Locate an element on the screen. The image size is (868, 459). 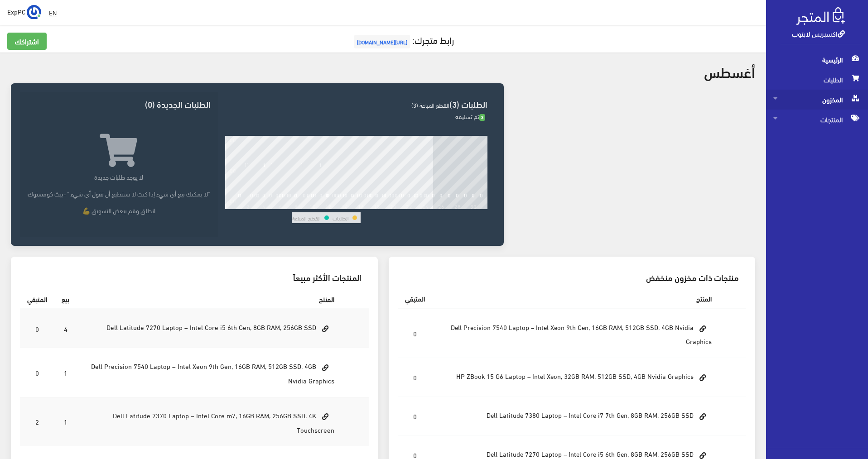
h3: الطلبات الجديدة (0) is located at coordinates (119, 104).